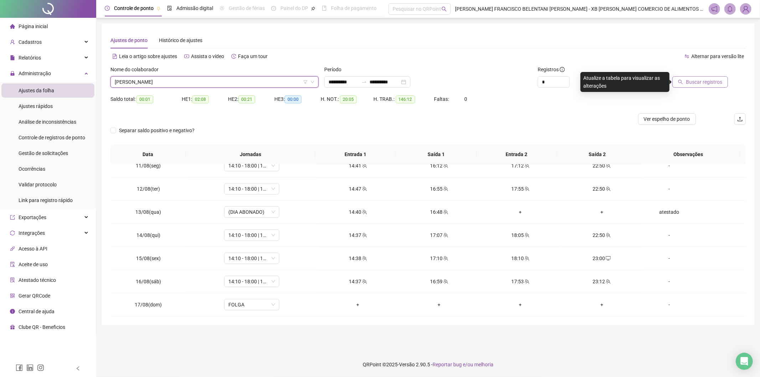 This screenshot has width=760, height=377. Describe the element at coordinates (170, 8) in the screenshot. I see `span: file-done` at that location.